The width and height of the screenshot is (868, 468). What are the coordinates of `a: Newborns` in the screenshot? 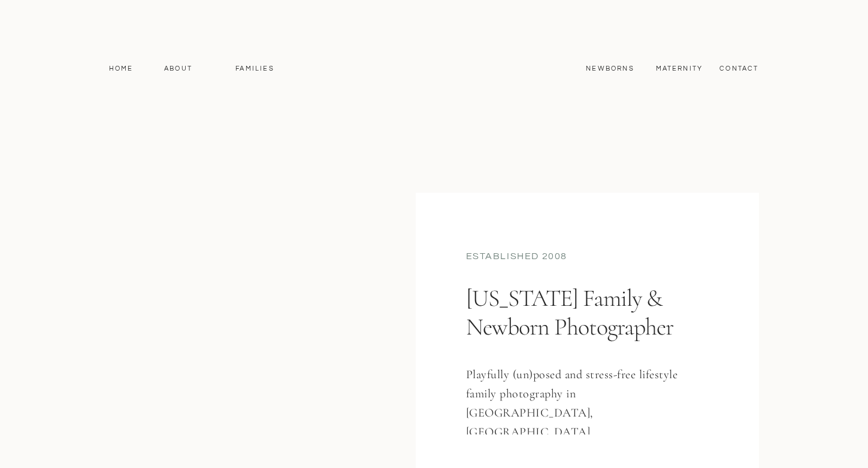 It's located at (610, 69).